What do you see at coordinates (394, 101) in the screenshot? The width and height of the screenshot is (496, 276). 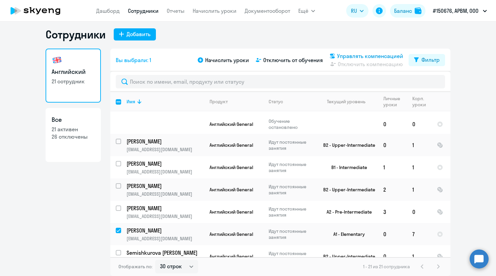 I see `div: Личные уроки` at bounding box center [394, 101].